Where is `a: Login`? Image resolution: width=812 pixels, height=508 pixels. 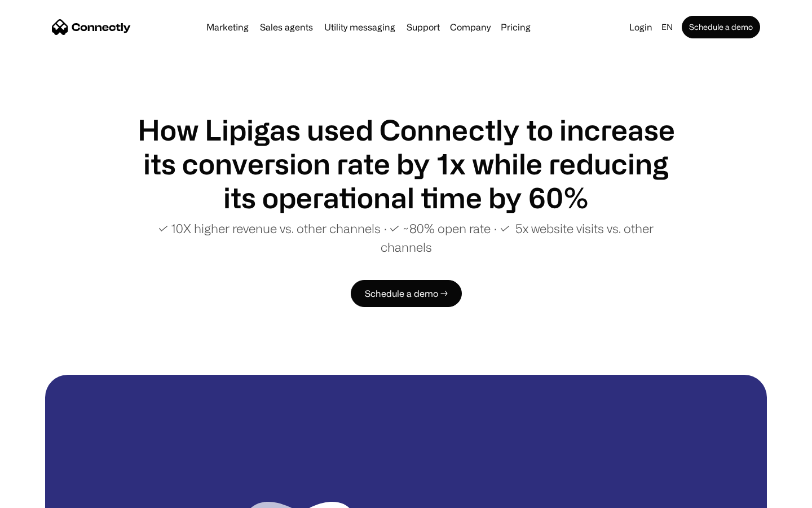 a: Login is located at coordinates (641, 27).